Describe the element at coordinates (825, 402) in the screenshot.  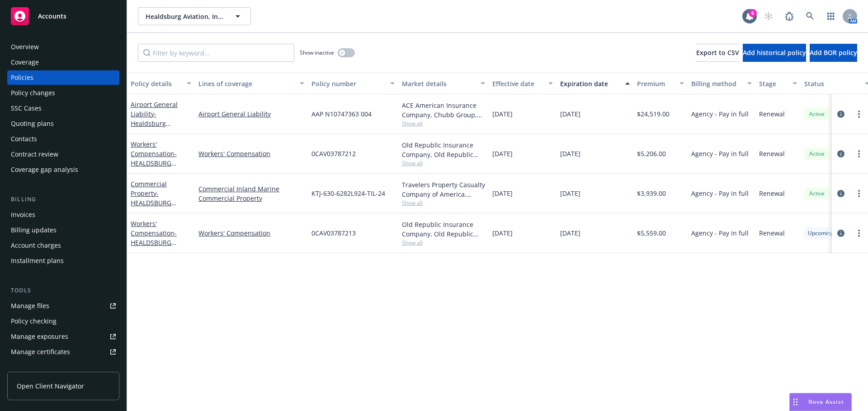
I see `span: Nova Assist` at that location.